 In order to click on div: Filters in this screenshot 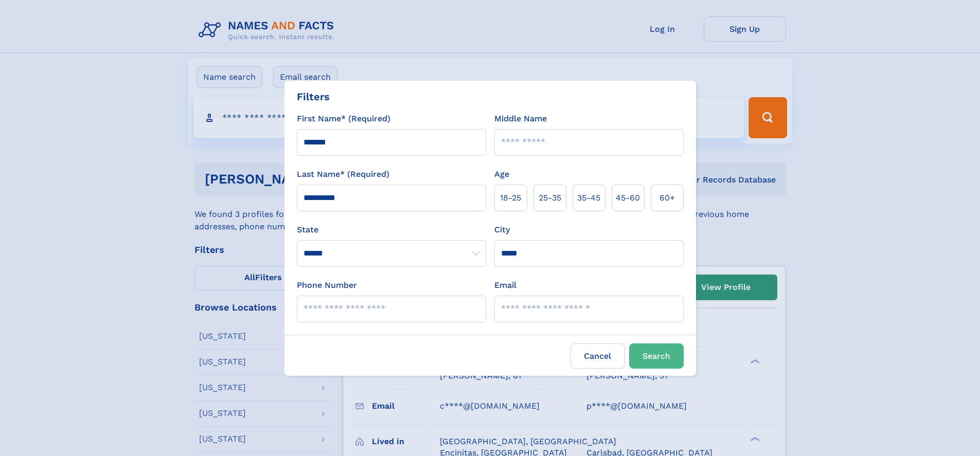, I will do `click(313, 97)`.